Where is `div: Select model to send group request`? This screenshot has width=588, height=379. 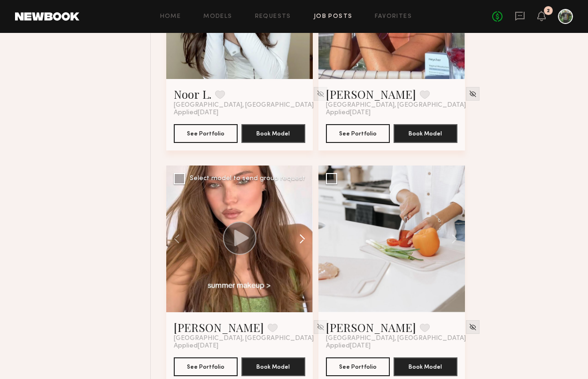 div: Select model to send group request is located at coordinates (247, 179).